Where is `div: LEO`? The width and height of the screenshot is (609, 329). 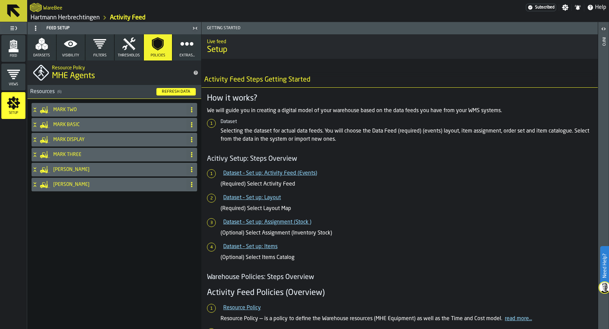 div: LEO is located at coordinates (108, 169).